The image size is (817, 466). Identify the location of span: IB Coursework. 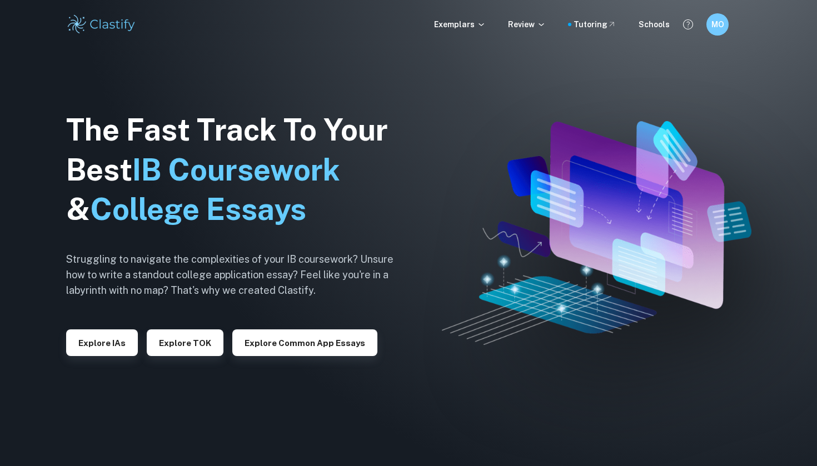
(236, 169).